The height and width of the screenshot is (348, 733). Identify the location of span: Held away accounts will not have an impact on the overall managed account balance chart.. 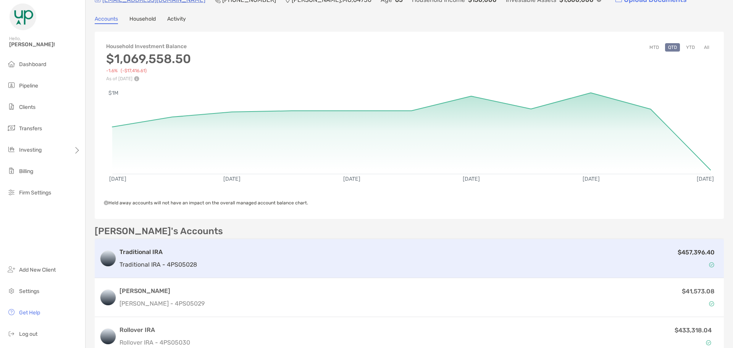
(206, 203).